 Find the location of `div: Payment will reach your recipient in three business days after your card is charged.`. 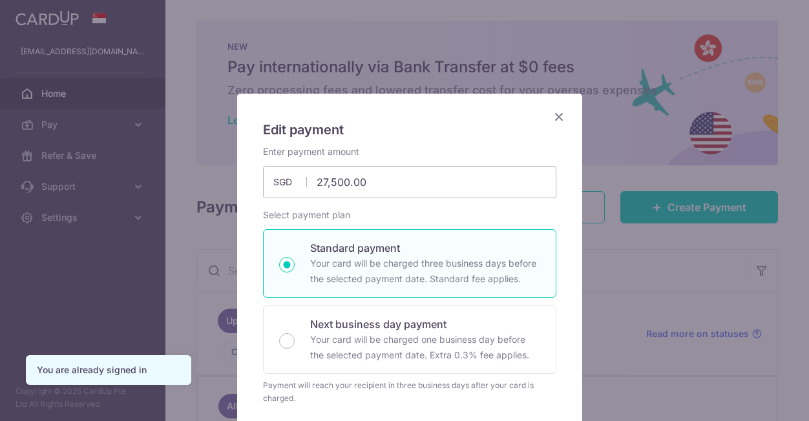

div: Payment will reach your recipient in three business days after your card is charged. is located at coordinates (410, 392).